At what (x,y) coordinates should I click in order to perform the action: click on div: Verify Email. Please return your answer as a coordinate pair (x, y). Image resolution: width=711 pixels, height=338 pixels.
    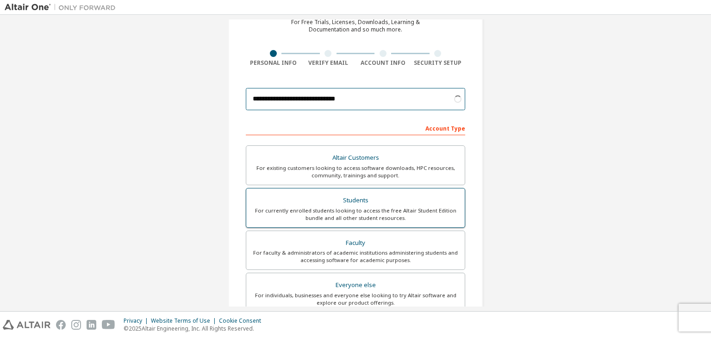
    Looking at the image, I should click on (328, 63).